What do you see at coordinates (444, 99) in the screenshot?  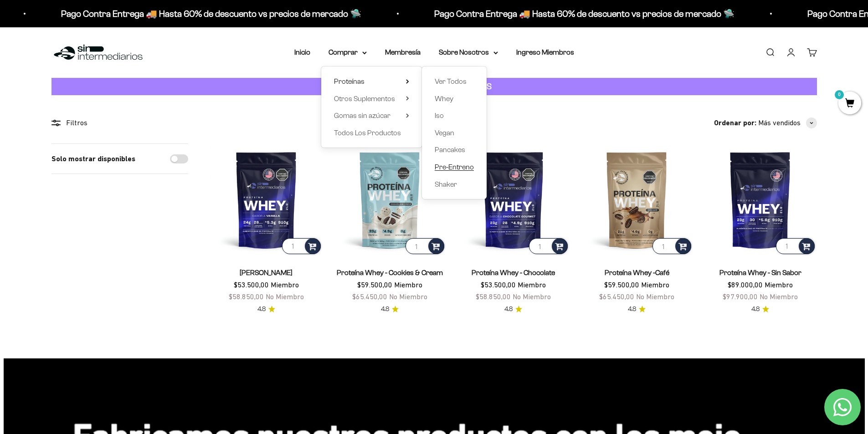 I see `span: Whey` at bounding box center [444, 99].